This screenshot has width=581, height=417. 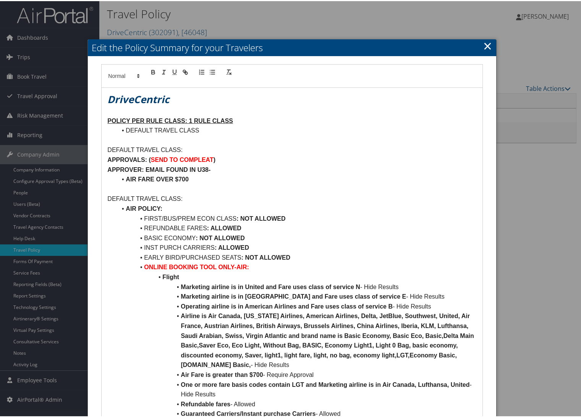 What do you see at coordinates (325, 383) in the screenshot?
I see `strong: One or more fare basis codes contain LGT and Marketing airline is in Air Canada, Lufthansa, United` at bounding box center [325, 383].